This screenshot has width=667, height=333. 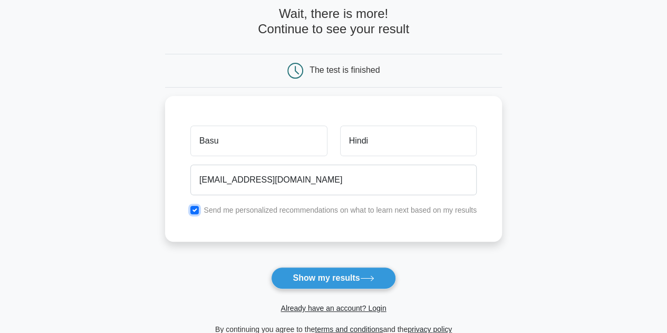 I want to click on input: Last name, so click(x=408, y=141).